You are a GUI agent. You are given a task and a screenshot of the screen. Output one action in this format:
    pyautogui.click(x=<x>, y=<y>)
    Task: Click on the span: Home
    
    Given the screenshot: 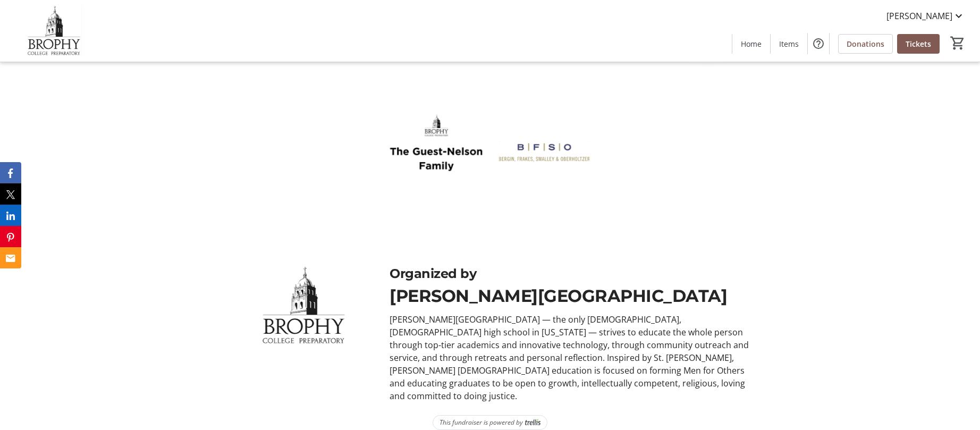 What is the action you would take?
    pyautogui.click(x=751, y=44)
    